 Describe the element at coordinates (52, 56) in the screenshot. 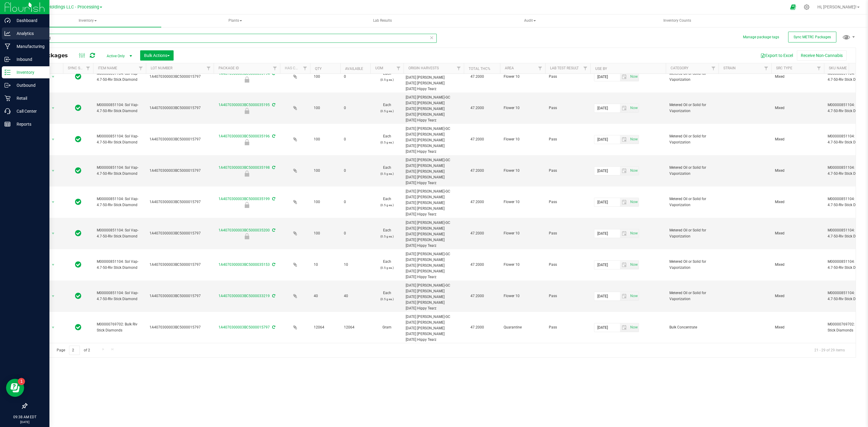

I see `span: All Packages` at that location.